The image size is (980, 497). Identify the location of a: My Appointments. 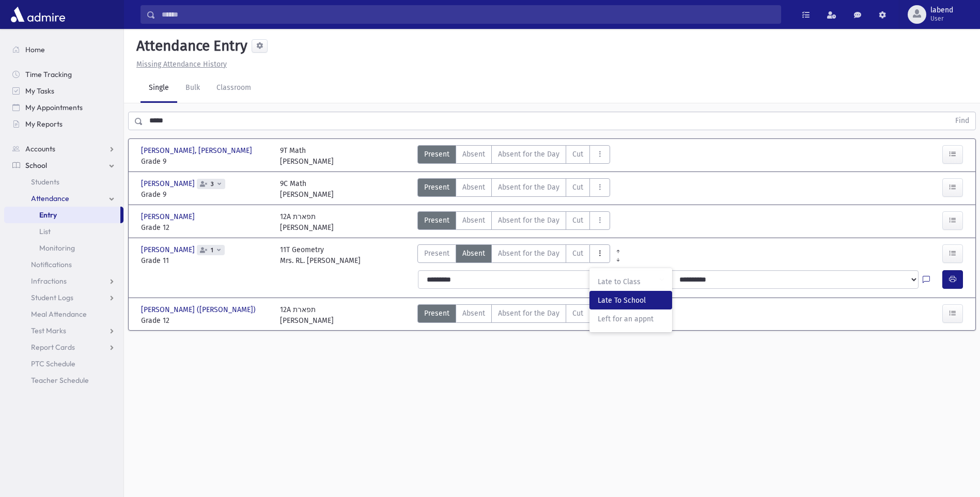
(63, 108).